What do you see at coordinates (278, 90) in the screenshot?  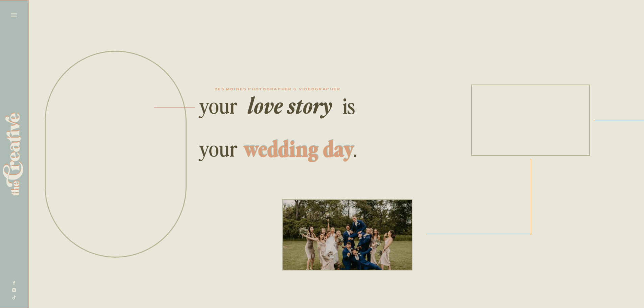 I see `h1: des moines photographer & videographer` at bounding box center [278, 90].